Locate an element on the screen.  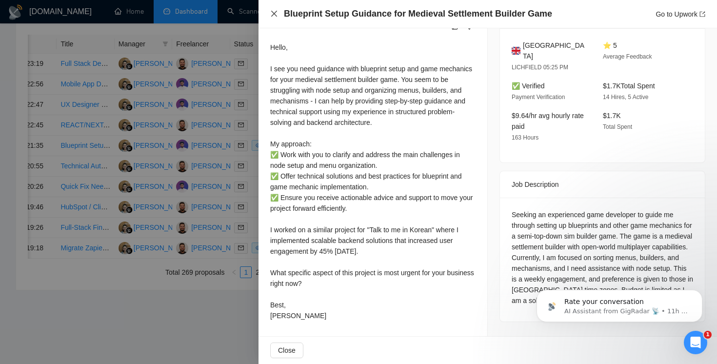
span: export is located at coordinates (702, 14).